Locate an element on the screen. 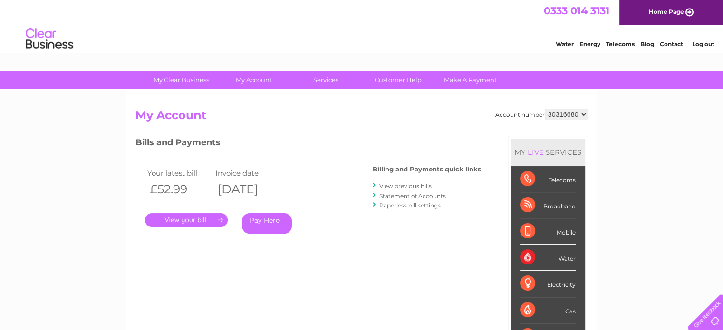  a: Services is located at coordinates (325, 80).